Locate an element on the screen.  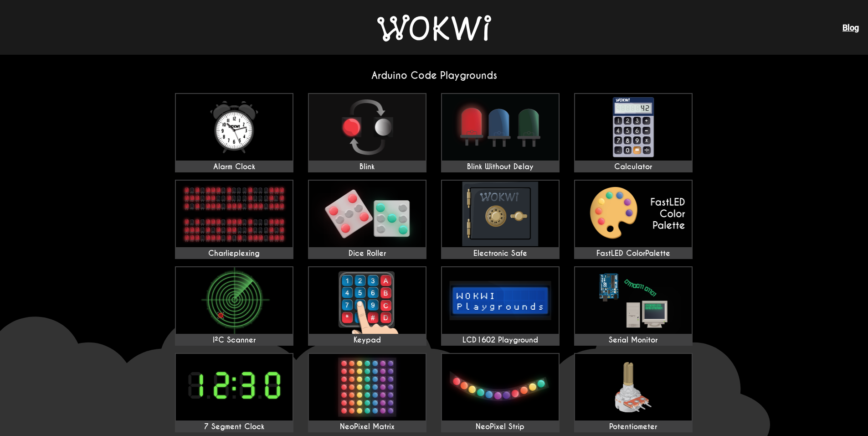
a: NeoPixel Strip is located at coordinates (500, 392).